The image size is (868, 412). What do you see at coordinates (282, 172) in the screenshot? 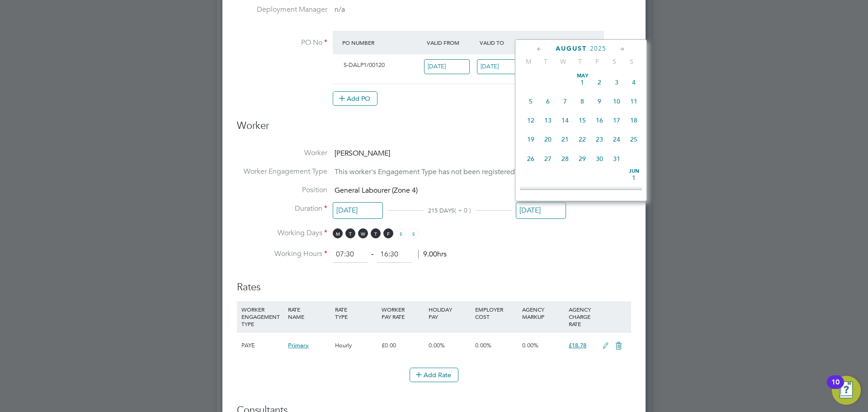
I see `label: Worker Engagement Type` at bounding box center [282, 172].